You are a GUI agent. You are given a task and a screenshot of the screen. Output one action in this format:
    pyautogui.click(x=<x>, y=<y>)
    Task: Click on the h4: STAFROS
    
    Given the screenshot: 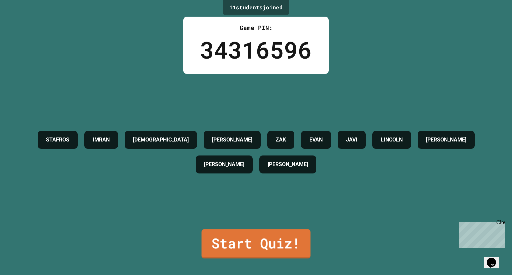 What is the action you would take?
    pyautogui.click(x=58, y=140)
    